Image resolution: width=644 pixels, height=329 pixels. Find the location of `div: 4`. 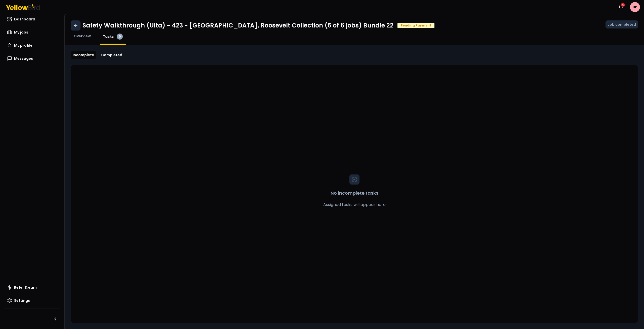

div: 4 is located at coordinates (623, 5).